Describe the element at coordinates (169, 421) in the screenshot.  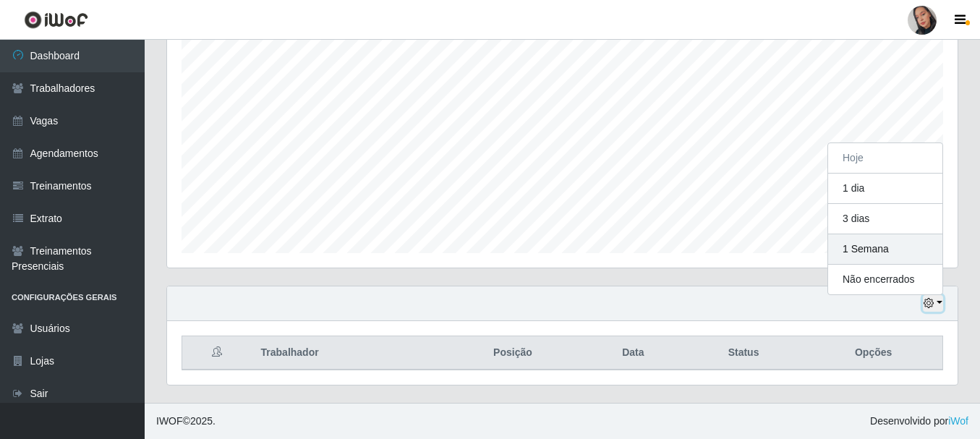
I see `span: IWOF` at that location.